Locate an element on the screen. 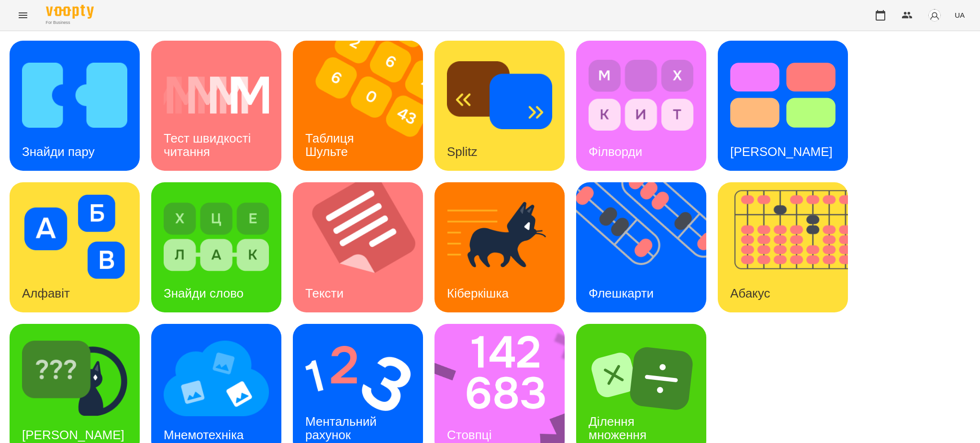 This screenshot has height=443, width=980. img: Voopty Logo is located at coordinates (70, 11).